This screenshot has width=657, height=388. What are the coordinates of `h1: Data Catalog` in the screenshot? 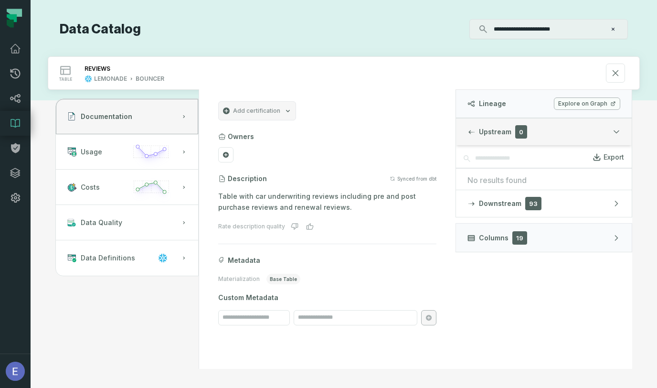 It's located at (100, 29).